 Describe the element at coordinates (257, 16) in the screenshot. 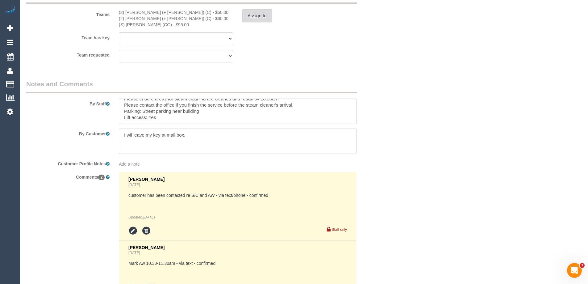

I see `button: Assign to` at that location.